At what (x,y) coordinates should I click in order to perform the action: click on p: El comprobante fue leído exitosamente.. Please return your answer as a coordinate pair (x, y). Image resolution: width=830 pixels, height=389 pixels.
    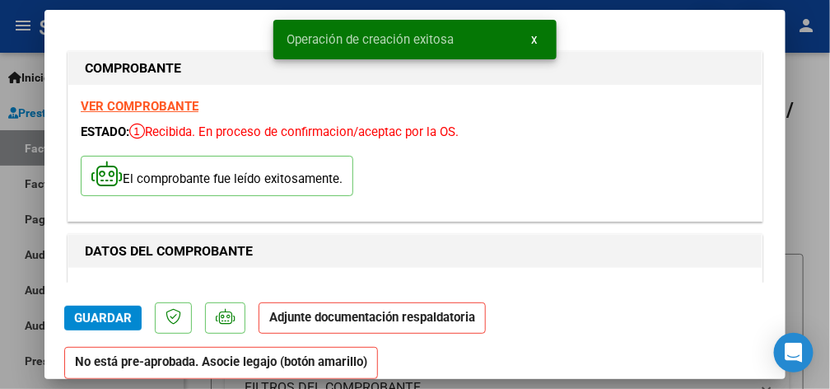
    Looking at the image, I should click on (217, 175).